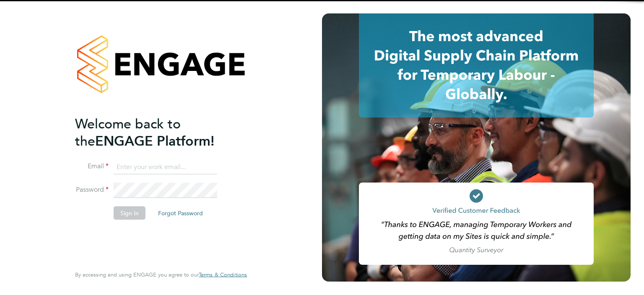 The image size is (644, 295). What do you see at coordinates (161, 274) in the screenshot?
I see `span: By accessing and using ENGAGE you agree to our` at bounding box center [161, 274].